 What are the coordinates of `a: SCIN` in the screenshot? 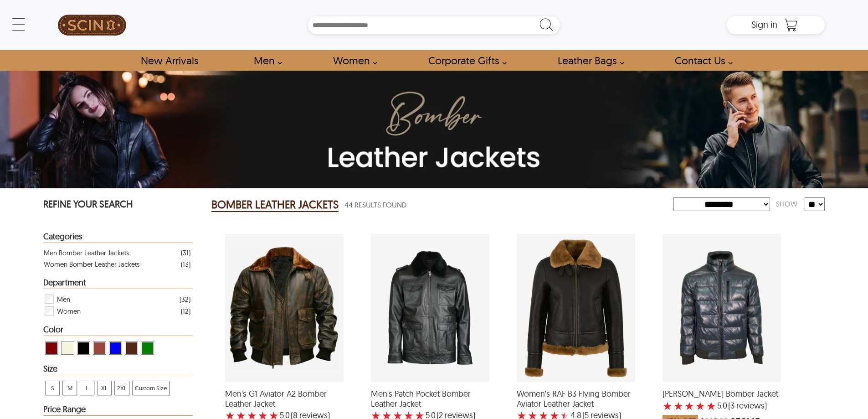 It's located at (92, 25).